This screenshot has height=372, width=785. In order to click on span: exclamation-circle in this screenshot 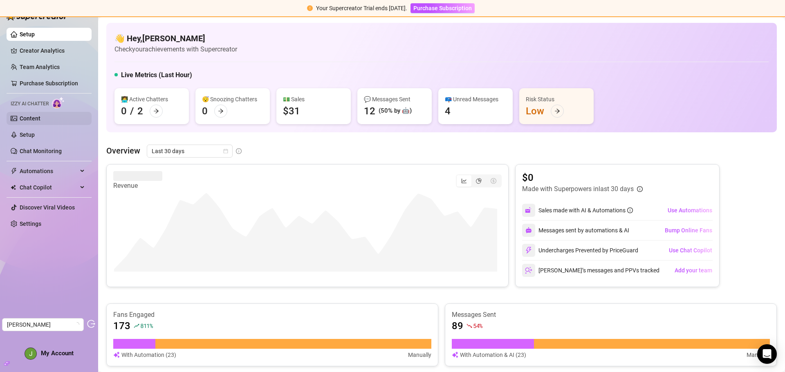, I will do `click(310, 8)`.